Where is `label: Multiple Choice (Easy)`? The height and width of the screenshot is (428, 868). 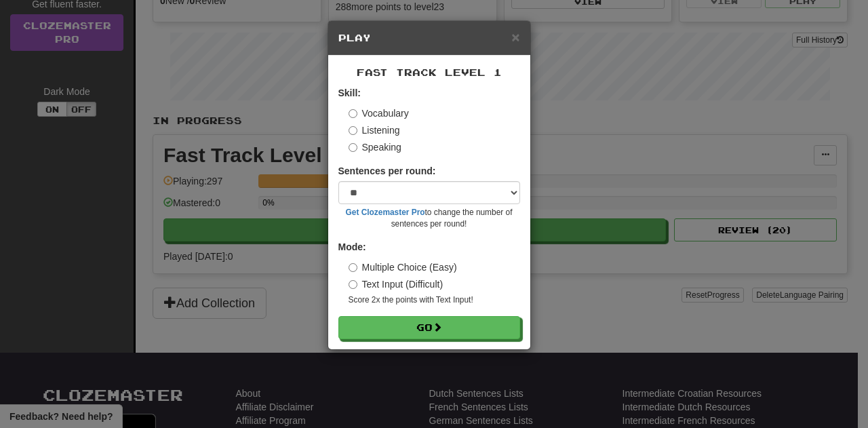
label: Multiple Choice (Easy) is located at coordinates (403, 267).